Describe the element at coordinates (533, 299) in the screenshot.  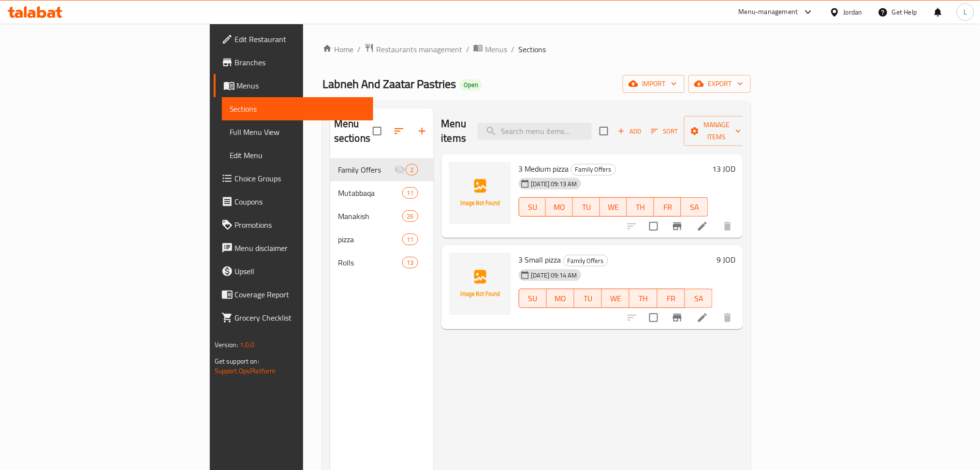
I see `button: SU` at that location.